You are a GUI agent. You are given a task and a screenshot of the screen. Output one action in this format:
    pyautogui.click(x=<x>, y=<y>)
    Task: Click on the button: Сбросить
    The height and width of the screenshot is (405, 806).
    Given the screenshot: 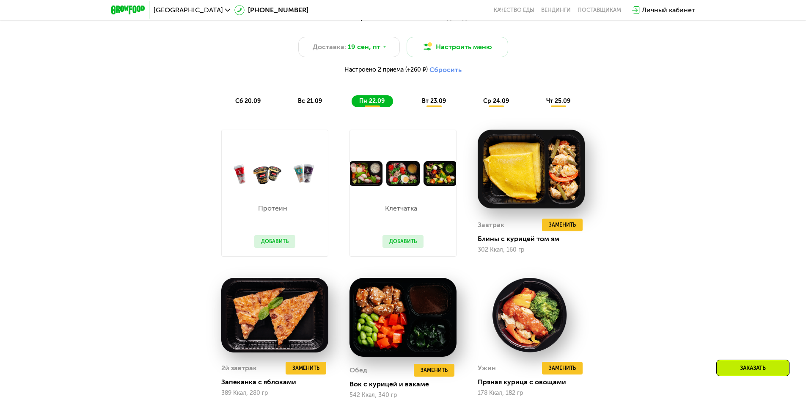 What is the action you would take?
    pyautogui.click(x=446, y=70)
    